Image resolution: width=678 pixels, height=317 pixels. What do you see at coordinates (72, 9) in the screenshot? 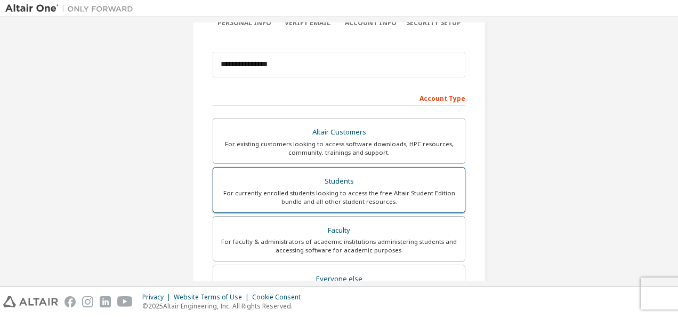
I see `img: Altair One` at bounding box center [72, 9].